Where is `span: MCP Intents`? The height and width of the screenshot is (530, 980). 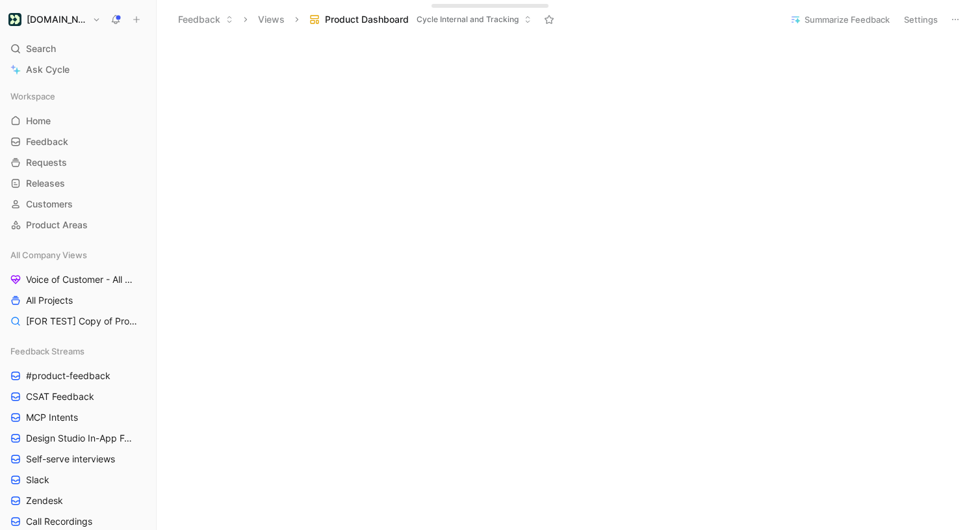
span: MCP Intents is located at coordinates (52, 418).